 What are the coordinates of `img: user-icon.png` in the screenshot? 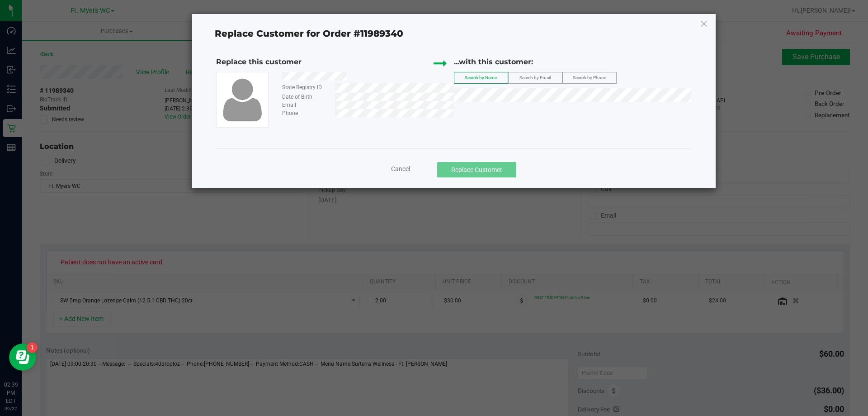 It's located at (242, 99).